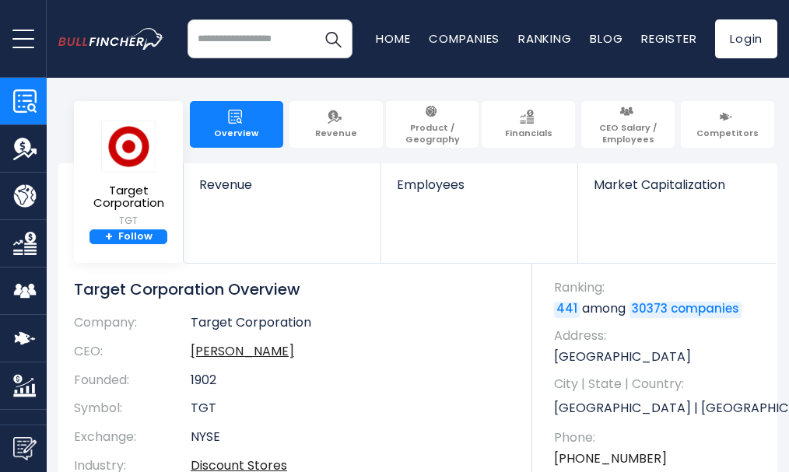 Image resolution: width=789 pixels, height=472 pixels. I want to click on a: +Follow, so click(128, 237).